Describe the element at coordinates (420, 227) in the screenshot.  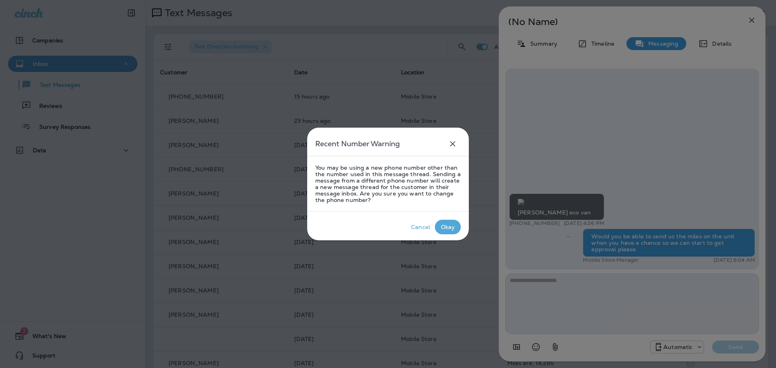
I see `div: Cancel` at that location.